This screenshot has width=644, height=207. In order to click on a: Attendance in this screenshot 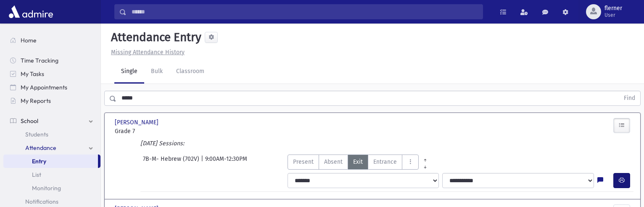, I will do `click(52, 148)`.